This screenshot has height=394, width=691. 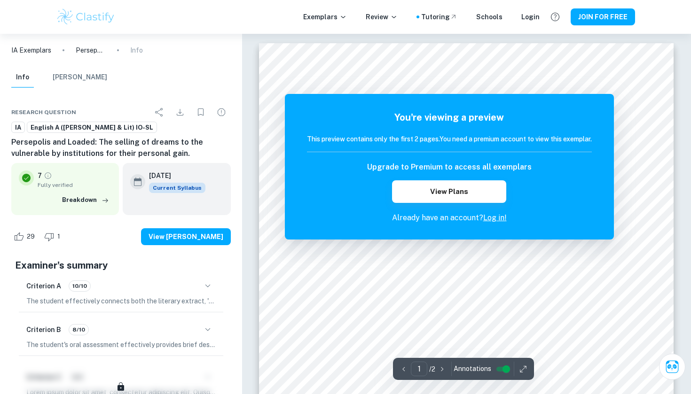 I want to click on span: Annotations, so click(x=472, y=369).